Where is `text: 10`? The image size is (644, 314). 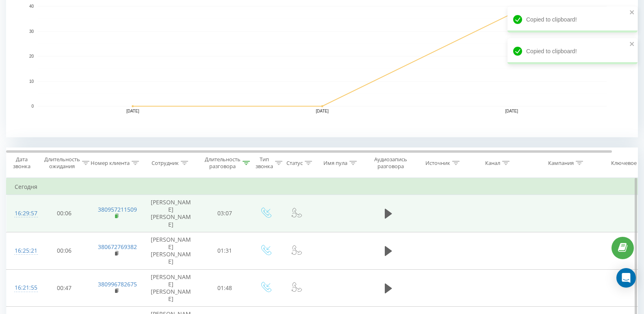
text: 10 is located at coordinates (32, 81).